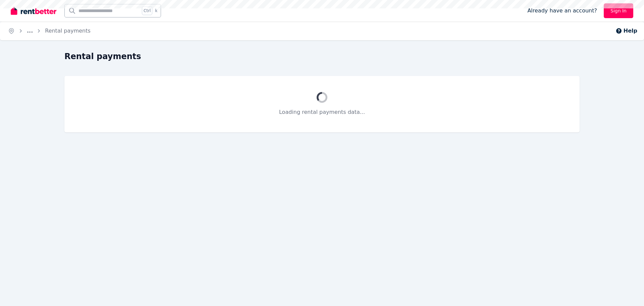  What do you see at coordinates (626, 31) in the screenshot?
I see `button: Help` at bounding box center [626, 31].